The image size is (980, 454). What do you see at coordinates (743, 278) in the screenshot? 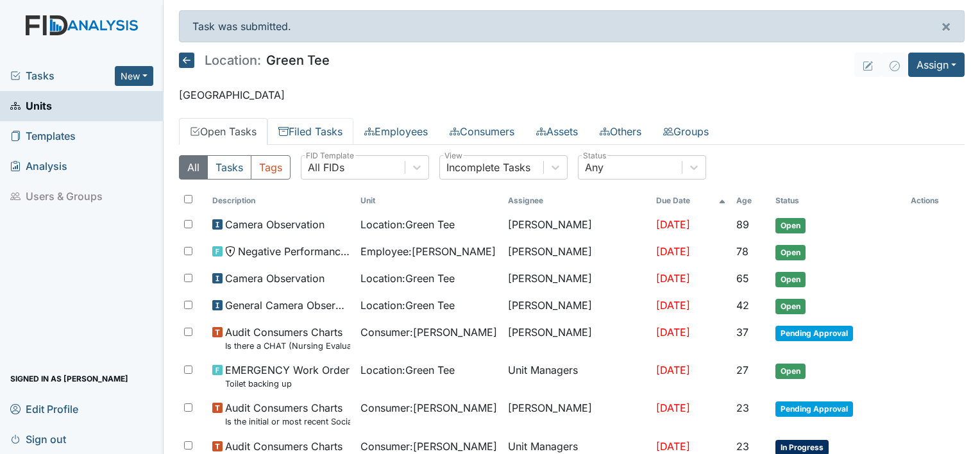
I see `span: 65` at bounding box center [743, 278].